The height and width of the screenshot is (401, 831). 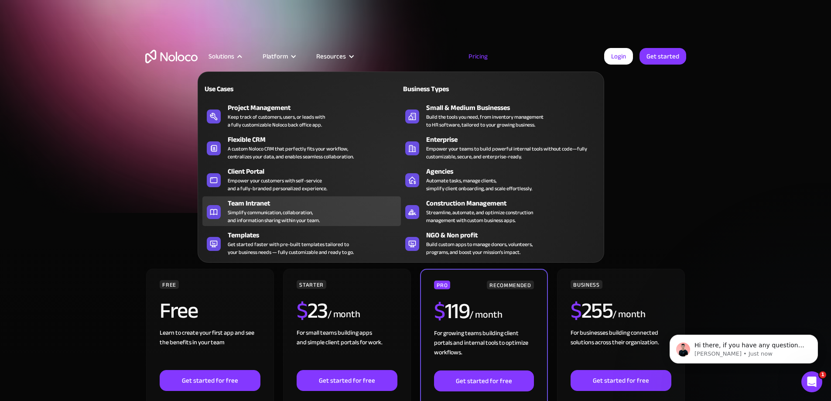 I want to click on nav: Solutions, so click(x=401, y=161).